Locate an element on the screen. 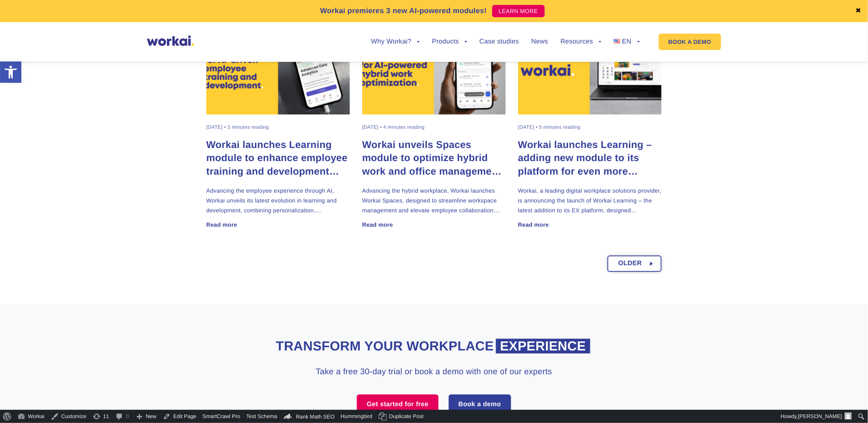  p: Workai premieres 3 new AI-powered modules! is located at coordinates (403, 11).